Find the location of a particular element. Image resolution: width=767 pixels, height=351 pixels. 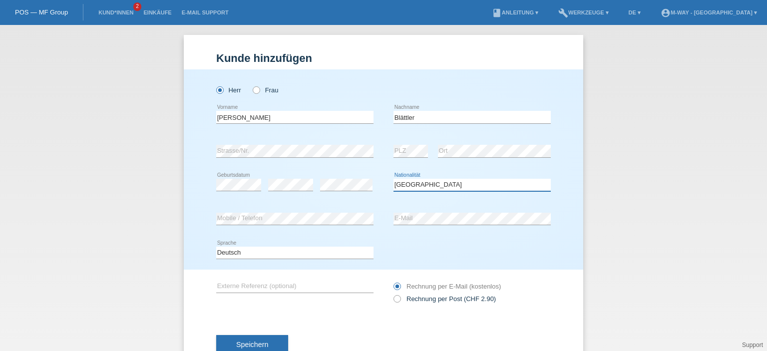

span: Speichern is located at coordinates (252, 344).